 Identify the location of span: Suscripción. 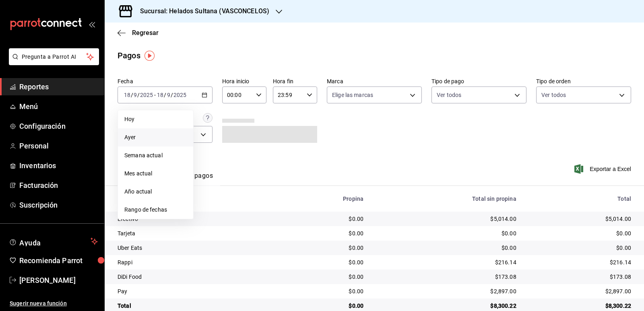
(59, 205).